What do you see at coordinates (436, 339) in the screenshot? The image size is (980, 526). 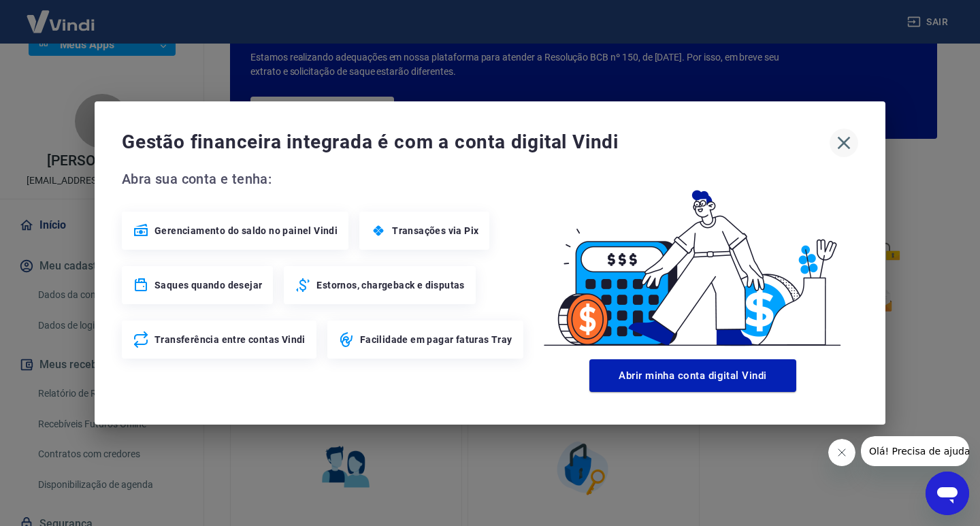 I see `span: Facilidade em pagar faturas Tray` at bounding box center [436, 339].